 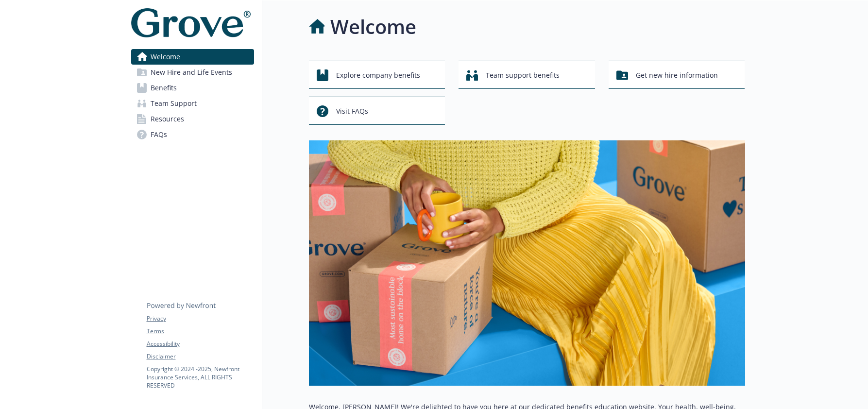 What do you see at coordinates (164, 88) in the screenshot?
I see `span: Benefits` at bounding box center [164, 88].